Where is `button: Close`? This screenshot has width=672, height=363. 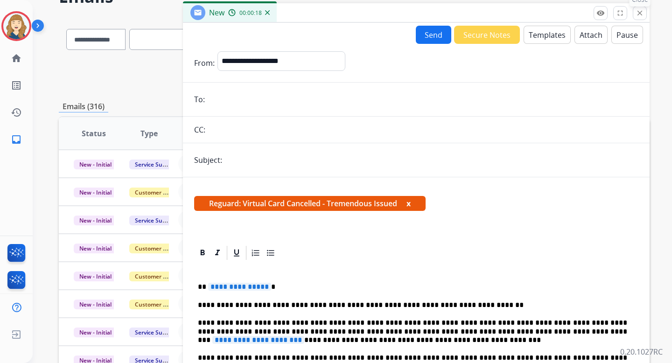 button: Close is located at coordinates (640, 13).